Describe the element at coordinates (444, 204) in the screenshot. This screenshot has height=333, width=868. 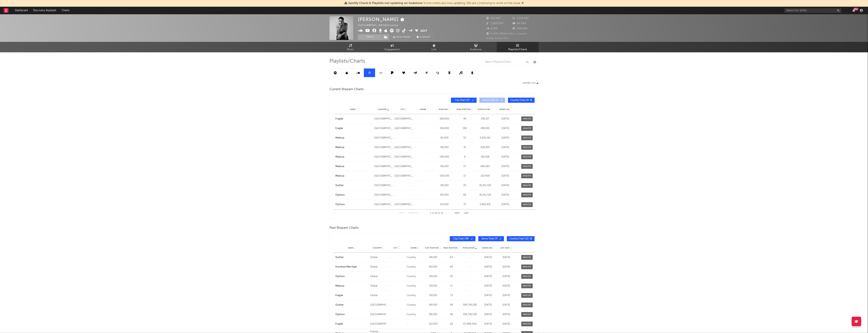
I see `div: 87 / 200` at that location.